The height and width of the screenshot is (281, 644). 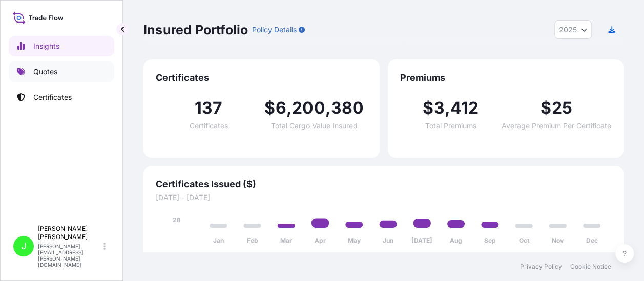 What do you see at coordinates (573, 30) in the screenshot?
I see `button: Year Selector` at bounding box center [573, 30].